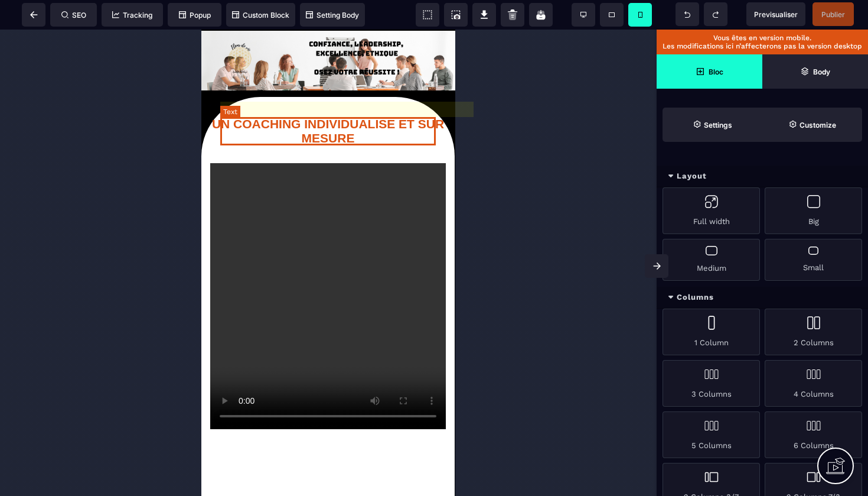  What do you see at coordinates (456, 14) in the screenshot?
I see `span: Screenshot` at bounding box center [456, 14].